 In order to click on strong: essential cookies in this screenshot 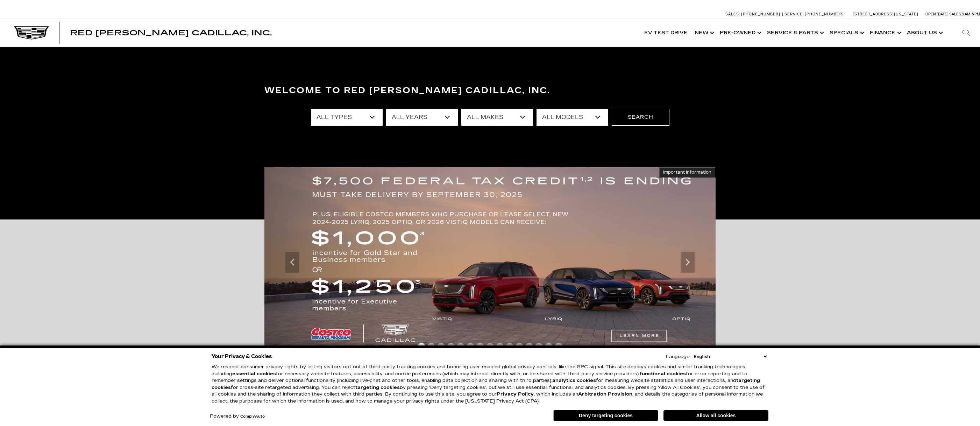, I will do `click(254, 373)`.